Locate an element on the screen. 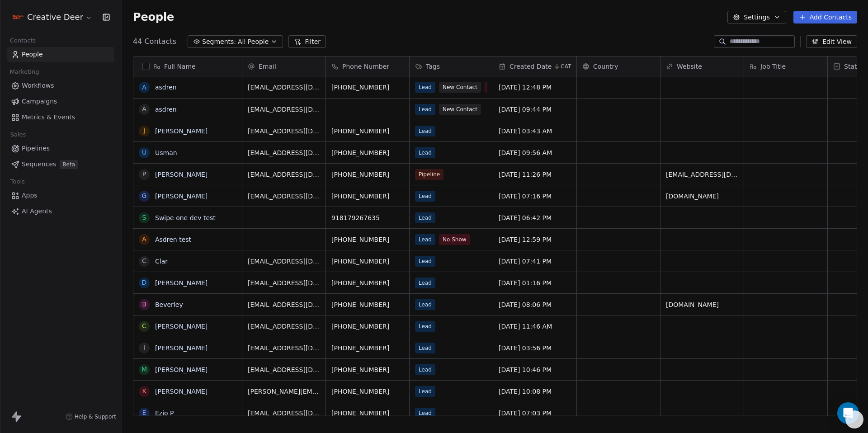 This screenshot has height=433, width=868. a: Beverley is located at coordinates (169, 305).